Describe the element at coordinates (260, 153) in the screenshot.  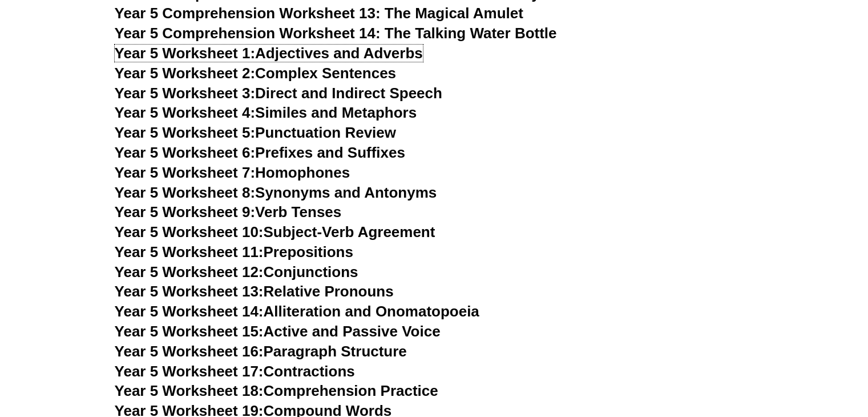
I see `a: Year 5 Worksheet 6:Prefixes and Suffixes` at that location.